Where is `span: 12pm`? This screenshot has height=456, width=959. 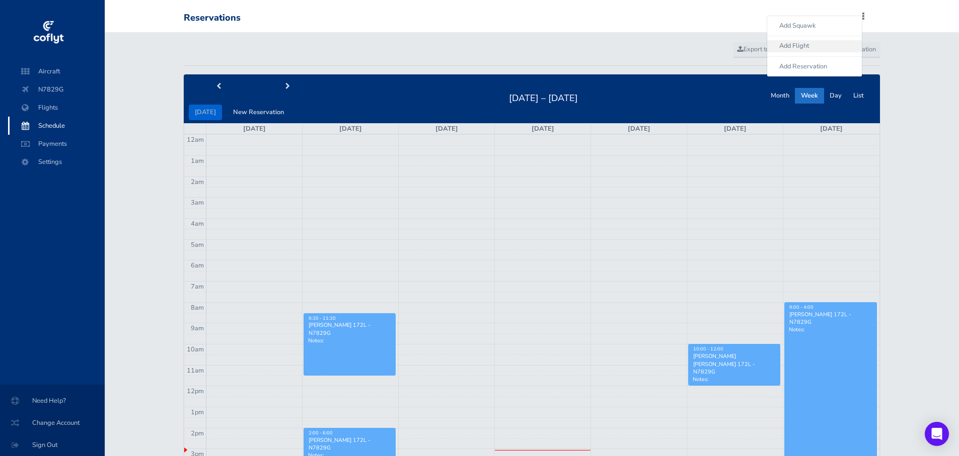 span: 12pm is located at coordinates (195, 392).